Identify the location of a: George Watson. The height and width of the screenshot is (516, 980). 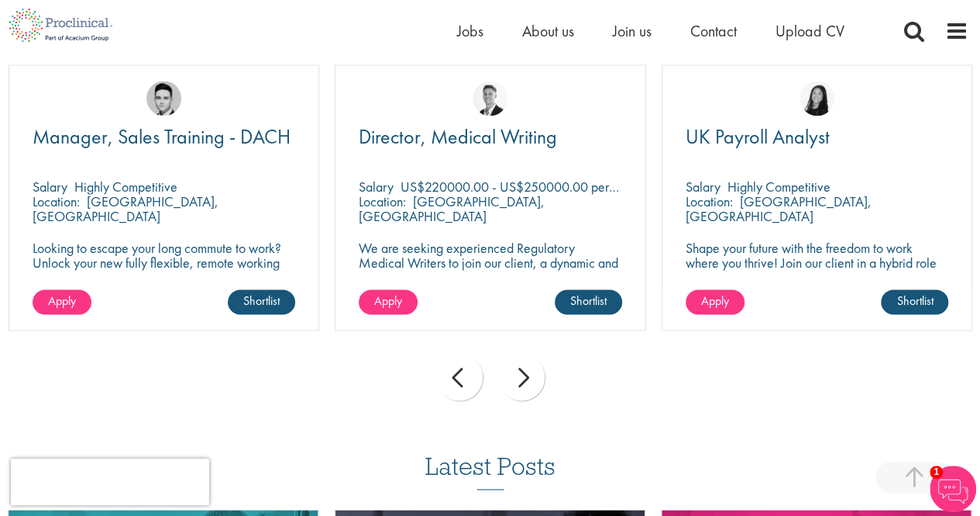
(490, 97).